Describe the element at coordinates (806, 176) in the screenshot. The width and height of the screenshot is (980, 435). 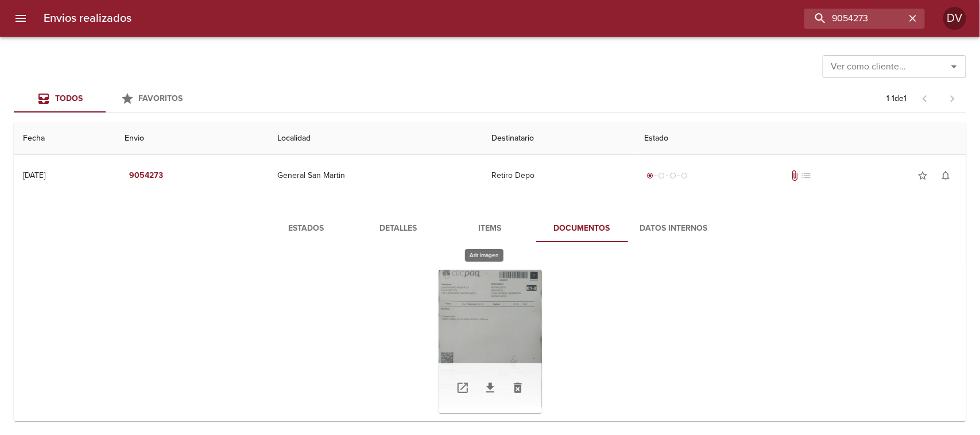
I see `span: No tiene pedido asociado` at that location.